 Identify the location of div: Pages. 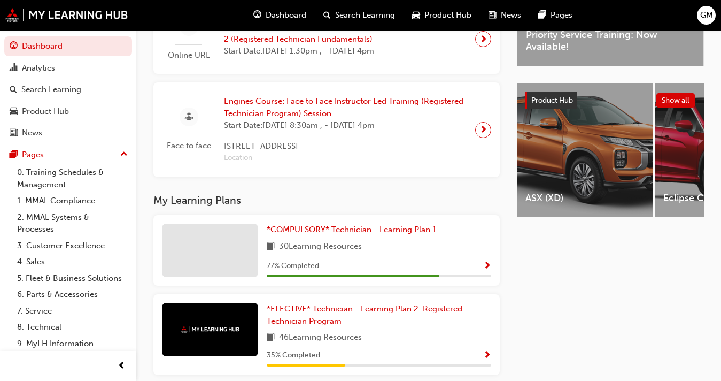
(33, 154).